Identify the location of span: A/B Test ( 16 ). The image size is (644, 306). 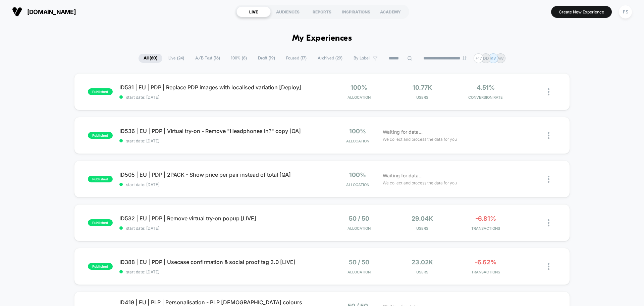
(208, 58).